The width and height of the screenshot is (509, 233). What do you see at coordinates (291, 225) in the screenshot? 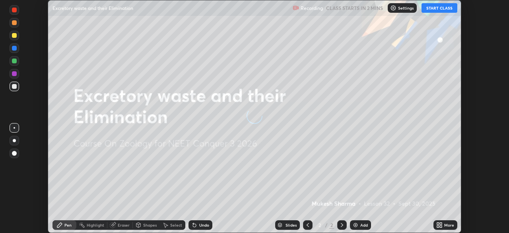
I see `div: Slides` at bounding box center [291, 225].